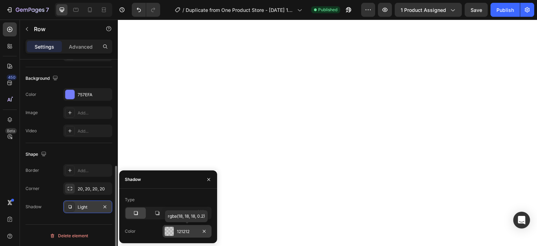 The image size is (537, 246). Describe the element at coordinates (522, 220) in the screenshot. I see `div: Open Intercom Messenger` at that location.